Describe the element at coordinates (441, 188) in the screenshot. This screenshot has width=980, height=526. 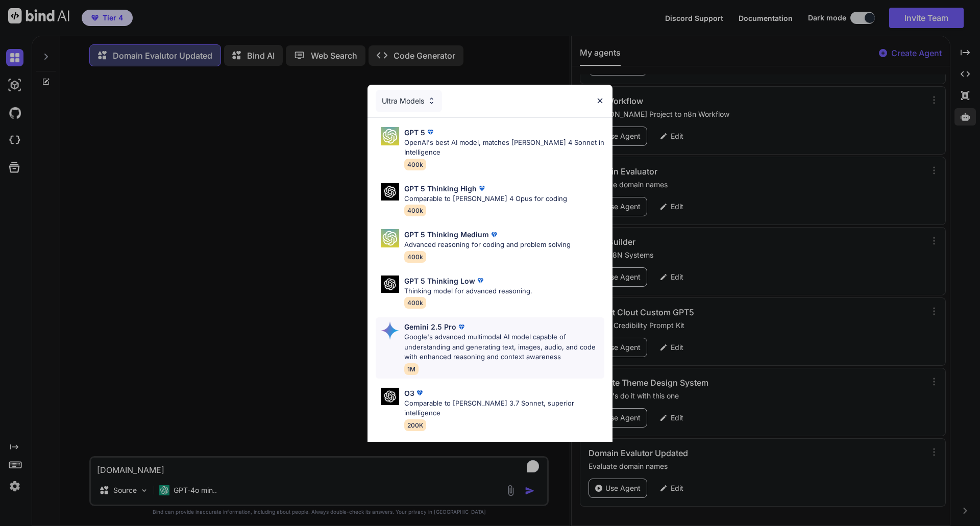
I see `p: GPT 5 Thinking High` at that location.